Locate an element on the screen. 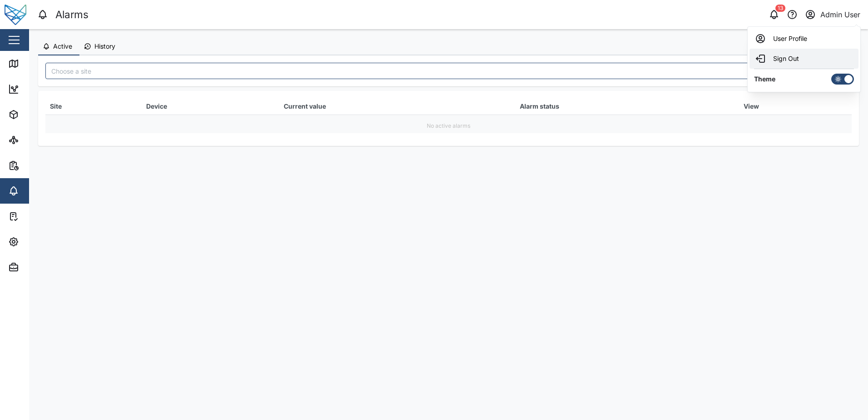  input: Choose a site is located at coordinates (448, 71).